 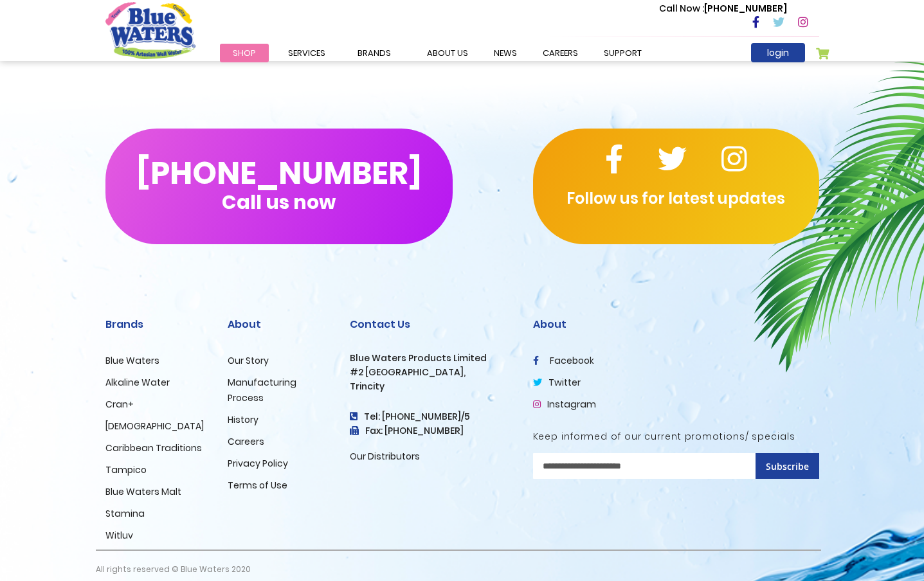 I want to click on a: Blue Waters, so click(x=132, y=361).